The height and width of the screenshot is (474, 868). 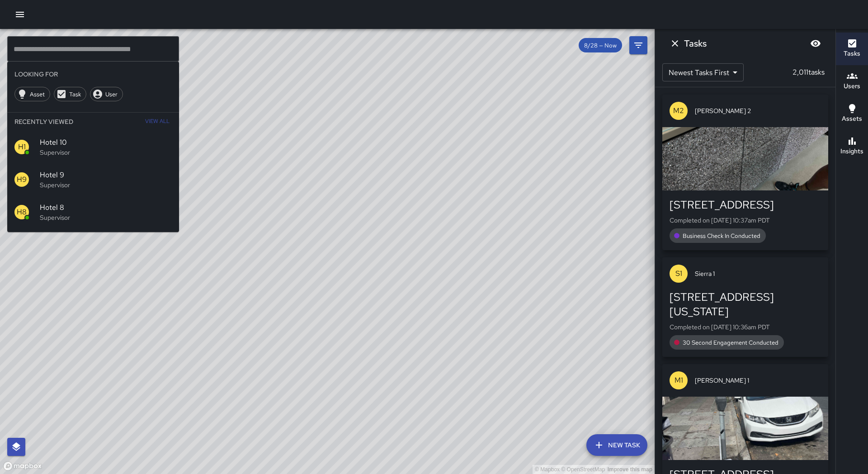 What do you see at coordinates (93, 122) in the screenshot?
I see `li: Recently Viewed` at bounding box center [93, 122].